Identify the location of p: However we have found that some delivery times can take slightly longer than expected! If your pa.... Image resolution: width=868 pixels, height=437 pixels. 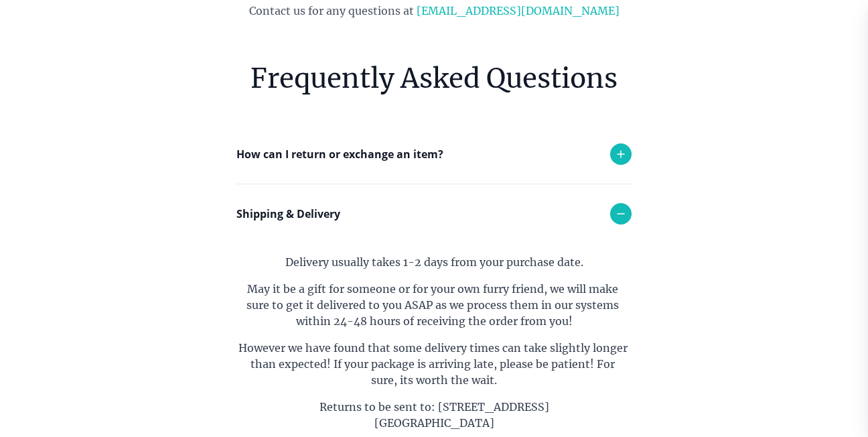
(434, 364).